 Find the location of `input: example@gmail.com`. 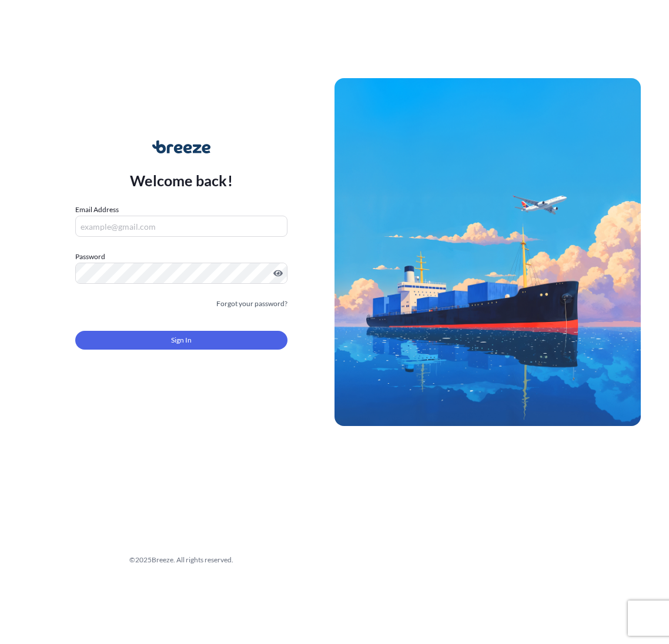

input: example@gmail.com is located at coordinates (181, 226).